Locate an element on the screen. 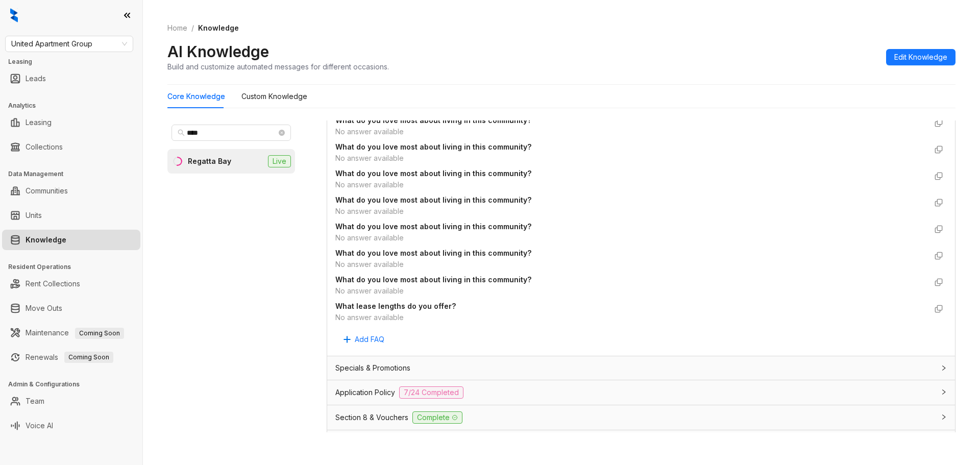 The image size is (980, 465). a: Voice AI is located at coordinates (39, 426).